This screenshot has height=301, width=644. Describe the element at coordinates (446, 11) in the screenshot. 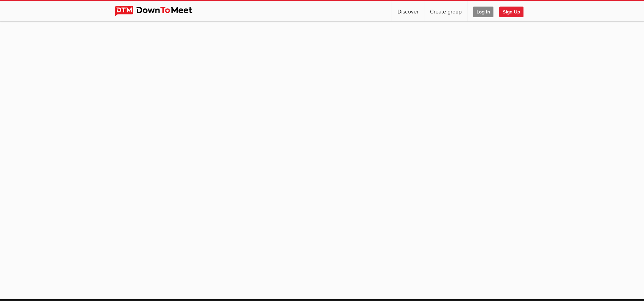

I see `a: Create group` at that location.